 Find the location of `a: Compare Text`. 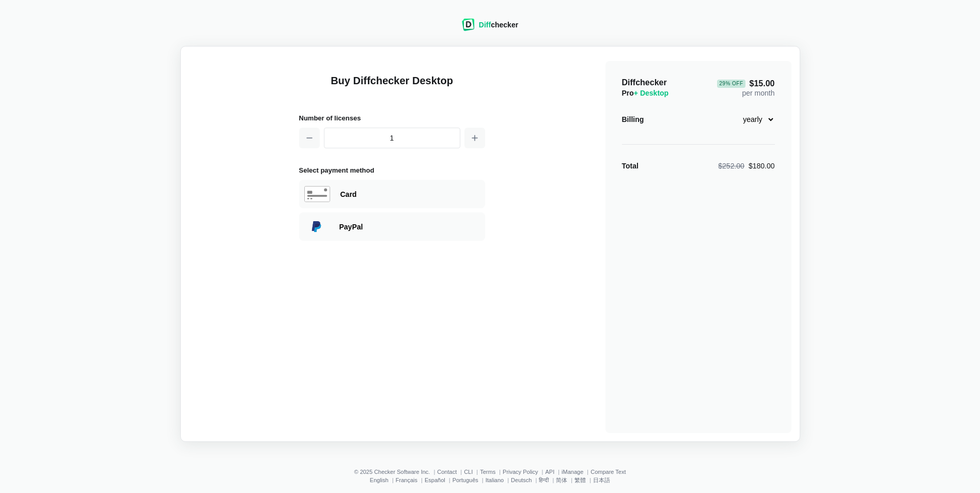

a: Compare Text is located at coordinates (608, 472).